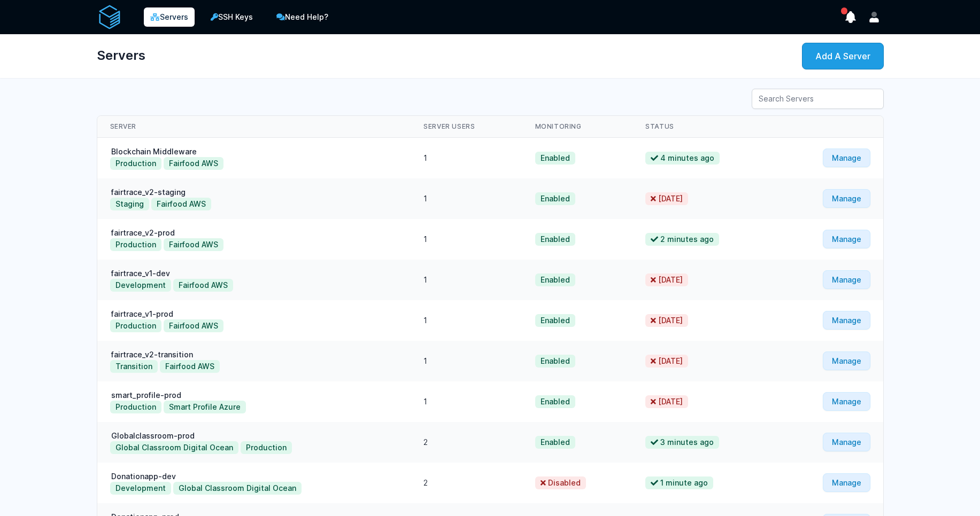 Image resolution: width=980 pixels, height=516 pixels. Describe the element at coordinates (683, 239) in the screenshot. I see `span: 2 minutes ago` at that location.